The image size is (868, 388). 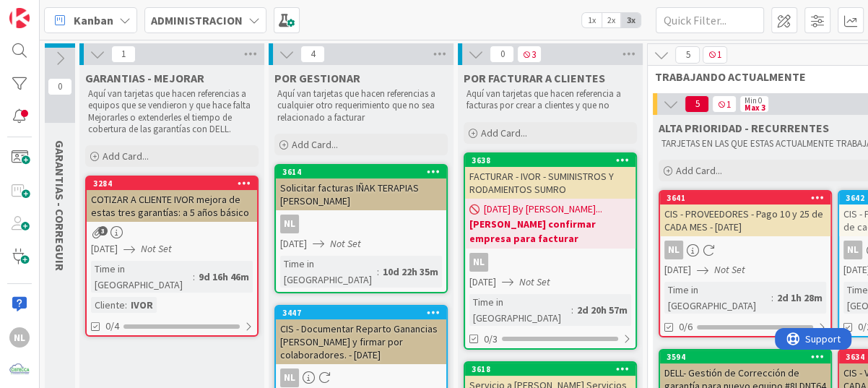 What do you see at coordinates (535, 78) in the screenshot?
I see `span: POR FACTURAR A CLIENTES` at bounding box center [535, 78].